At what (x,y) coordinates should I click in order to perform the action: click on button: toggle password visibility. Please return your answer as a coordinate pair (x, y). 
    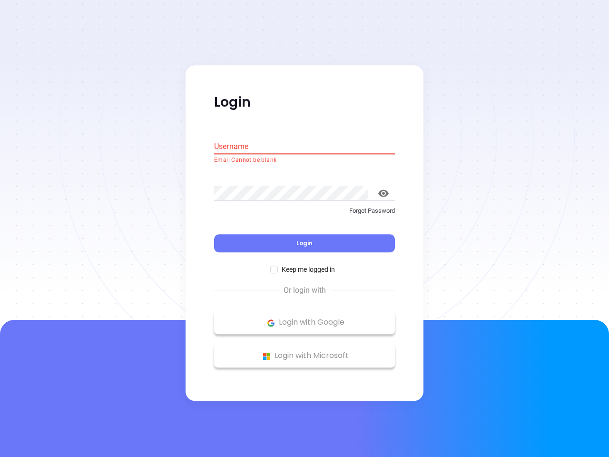
    Looking at the image, I should click on (384, 193).